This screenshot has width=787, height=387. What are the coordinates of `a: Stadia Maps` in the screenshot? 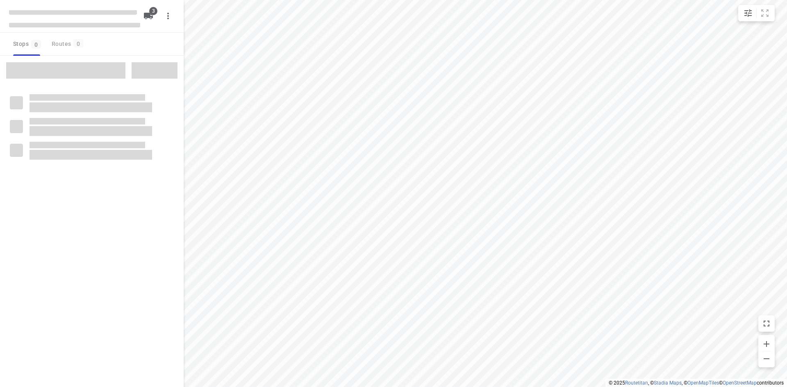 It's located at (667, 383).